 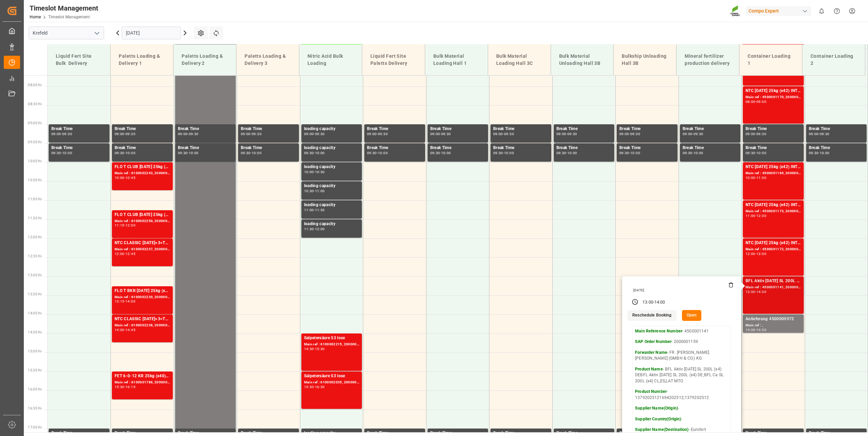 I want to click on div: Main ref : 6100002243, 2000001679, so click(x=142, y=173).